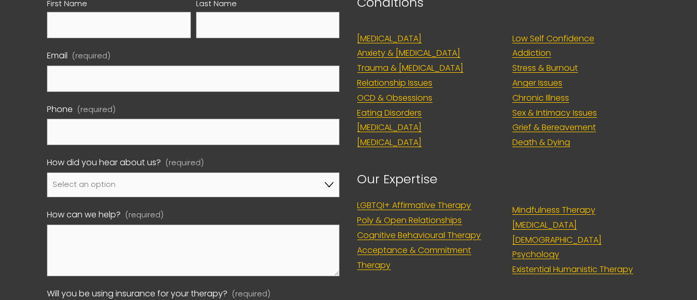 The width and height of the screenshot is (697, 300). Describe the element at coordinates (572, 269) in the screenshot. I see `a: Existential Humanistic Therapy` at that location.